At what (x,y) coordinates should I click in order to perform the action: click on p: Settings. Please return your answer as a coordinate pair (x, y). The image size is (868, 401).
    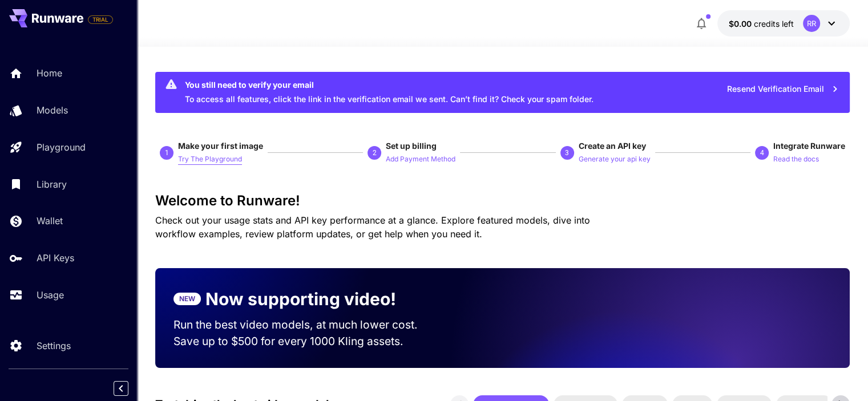
    Looking at the image, I should click on (54, 345).